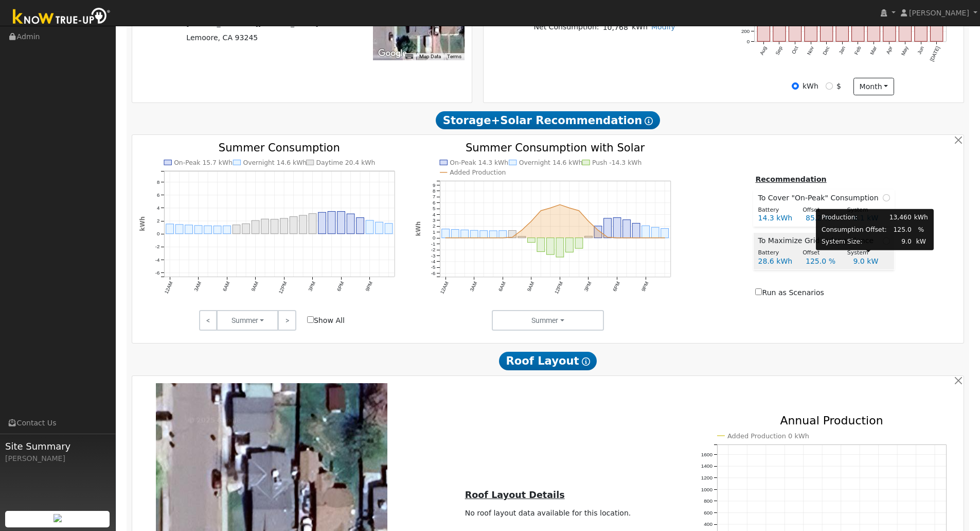 The width and height of the screenshot is (980, 531). Describe the element at coordinates (817, 241) in the screenshot. I see `span: To Maximize Grid Independence` at that location.